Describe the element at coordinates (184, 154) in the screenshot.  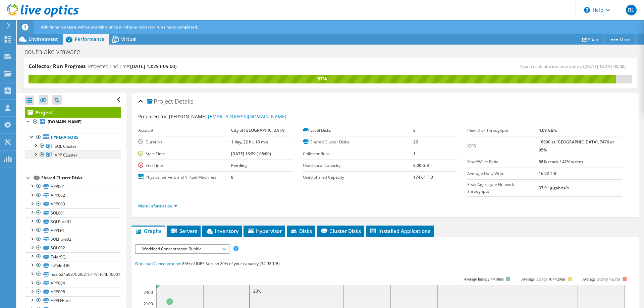
I see `label: Start Time` at that location.